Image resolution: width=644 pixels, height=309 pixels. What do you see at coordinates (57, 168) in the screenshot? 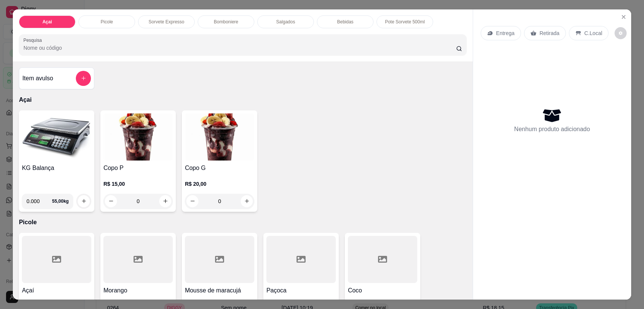
I see `h4: KG Balança` at bounding box center [57, 168].